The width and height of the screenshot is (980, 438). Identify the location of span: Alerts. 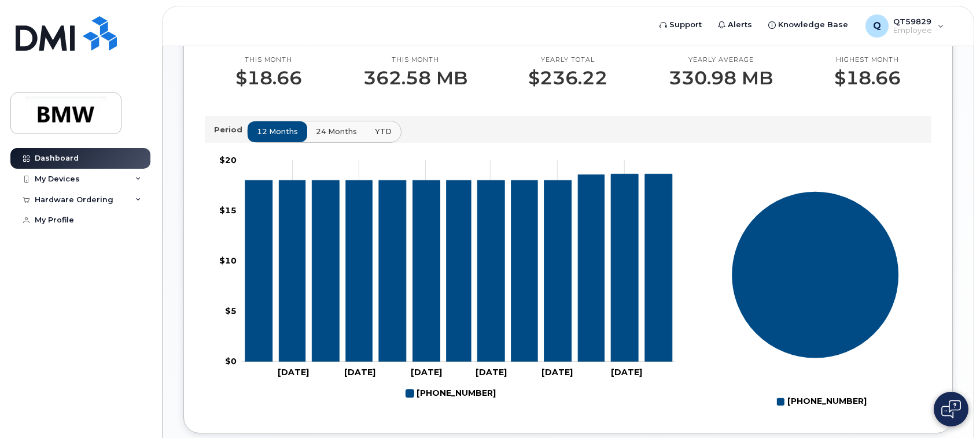
(740, 25).